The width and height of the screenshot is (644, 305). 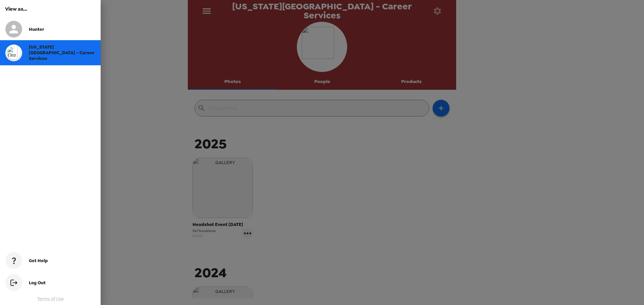 What do you see at coordinates (38, 260) in the screenshot?
I see `span: Get Help` at bounding box center [38, 260].